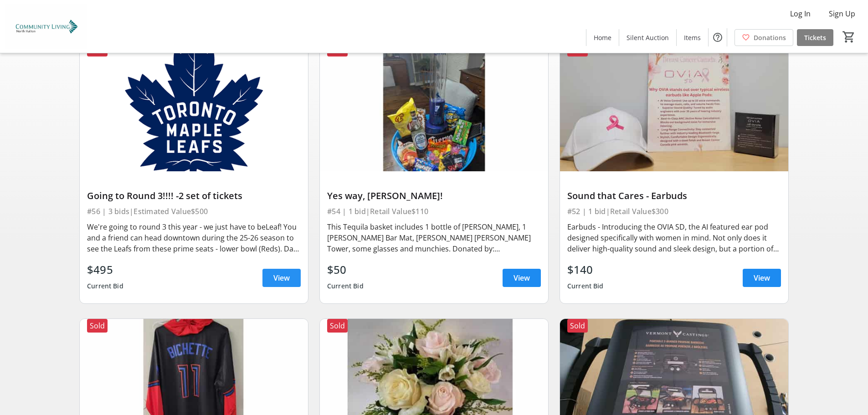  What do you see at coordinates (842, 14) in the screenshot?
I see `span: Sign Up` at bounding box center [842, 14].